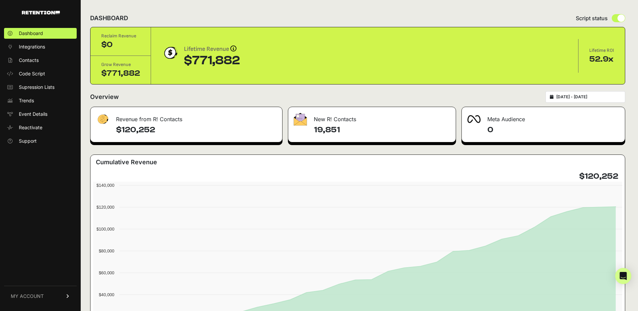  Describe the element at coordinates (107, 251) in the screenshot. I see `text: $80,000` at that location.